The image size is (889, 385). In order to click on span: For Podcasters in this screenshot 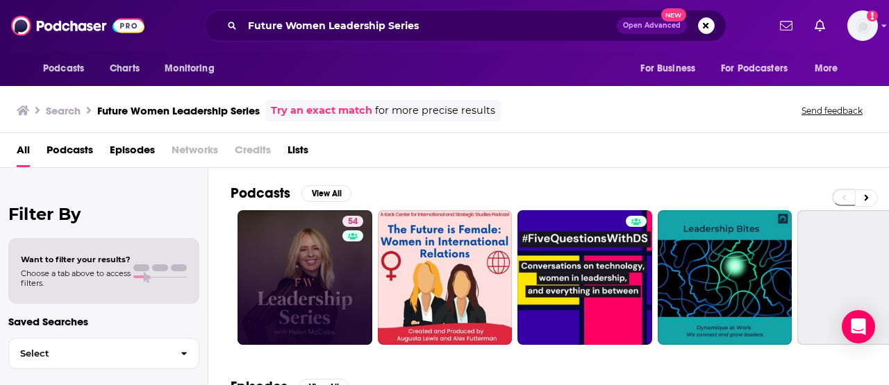, I will do `click(754, 69)`.